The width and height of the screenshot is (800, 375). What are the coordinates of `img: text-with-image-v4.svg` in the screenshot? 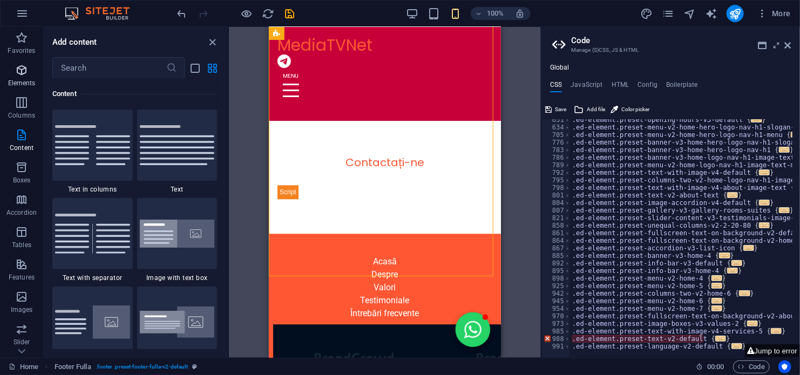 It's located at (92, 322).